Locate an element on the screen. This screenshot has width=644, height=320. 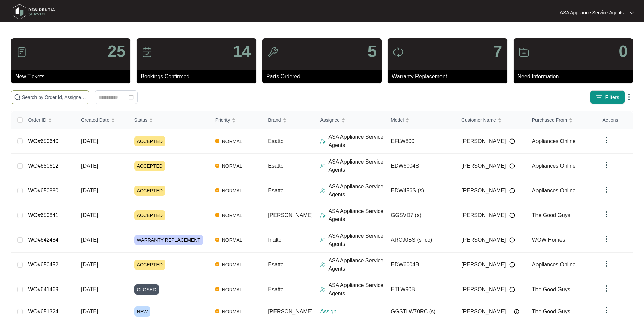
th: Brand is located at coordinates (289, 120).